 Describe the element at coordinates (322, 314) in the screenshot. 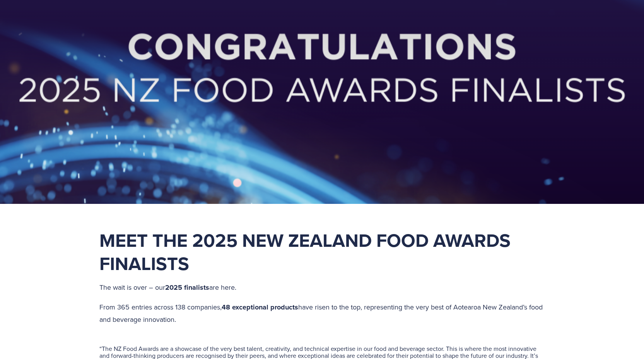

I see `p: From 365 entries across 138 companies, have risen to the top, representing the very best of Aotea...` at that location.